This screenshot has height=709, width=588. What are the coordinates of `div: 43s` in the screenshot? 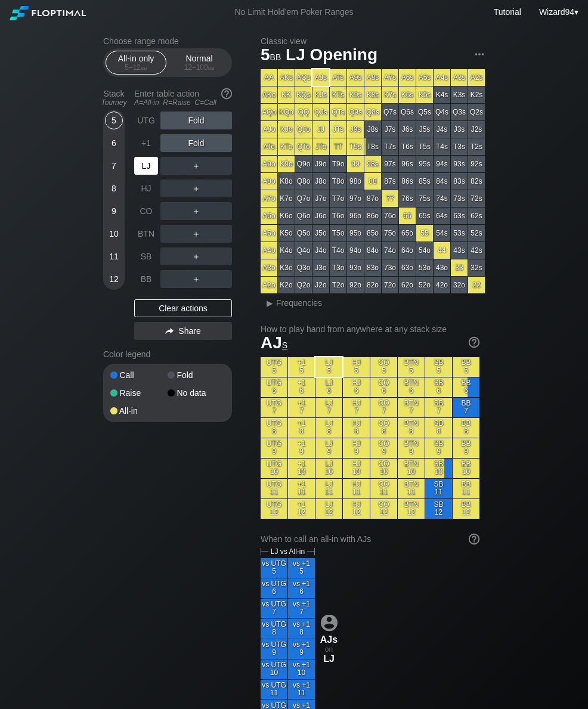 It's located at (459, 250).